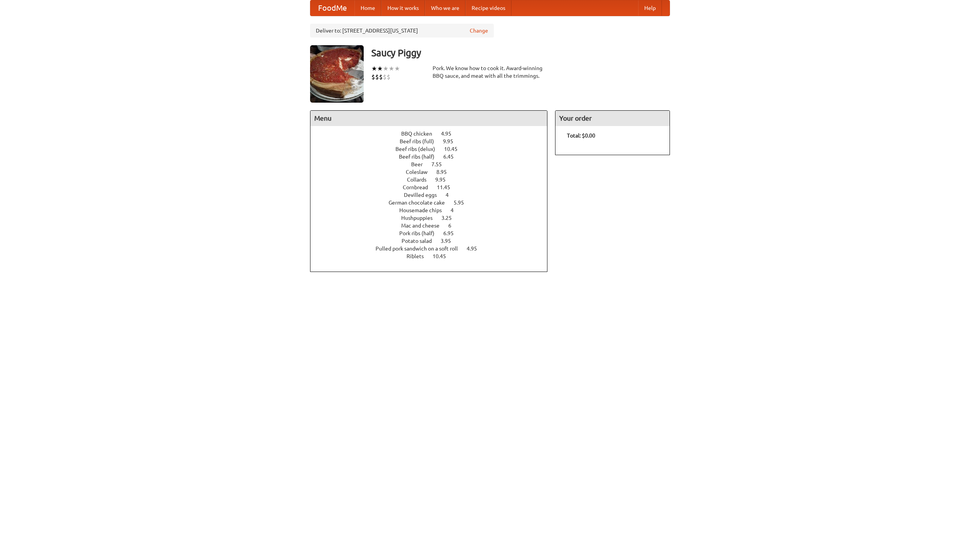 Image resolution: width=980 pixels, height=542 pixels. What do you see at coordinates (337, 74) in the screenshot?
I see `img: angular.jpg` at bounding box center [337, 74].